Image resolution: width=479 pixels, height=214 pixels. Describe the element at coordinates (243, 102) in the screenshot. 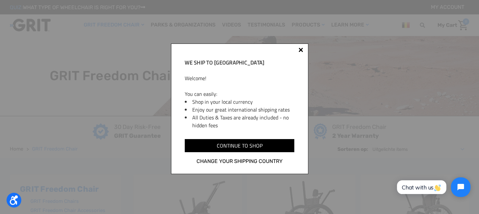

I see `li: Shop in your local currency` at that location.